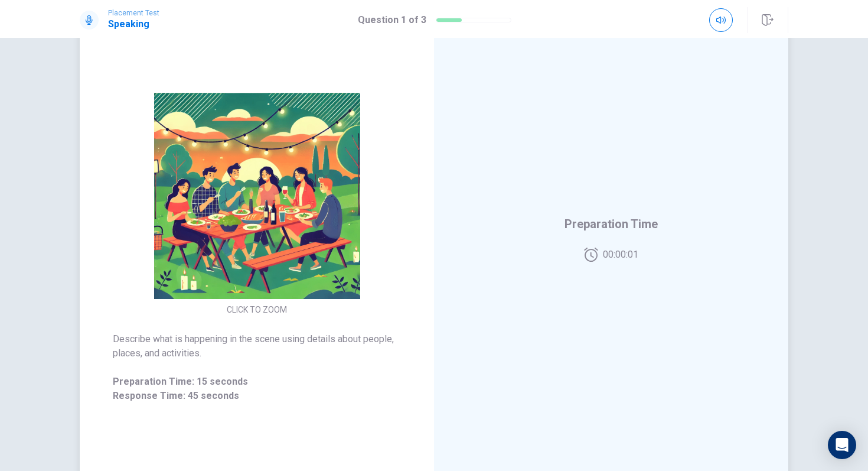  I want to click on h1: Speaking, so click(133, 24).